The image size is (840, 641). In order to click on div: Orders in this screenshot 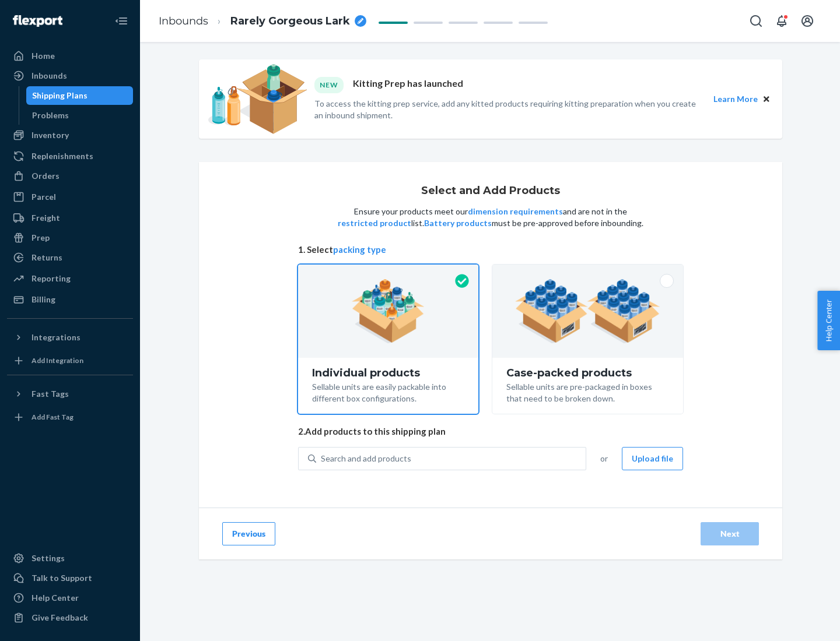, I will do `click(45, 176)`.